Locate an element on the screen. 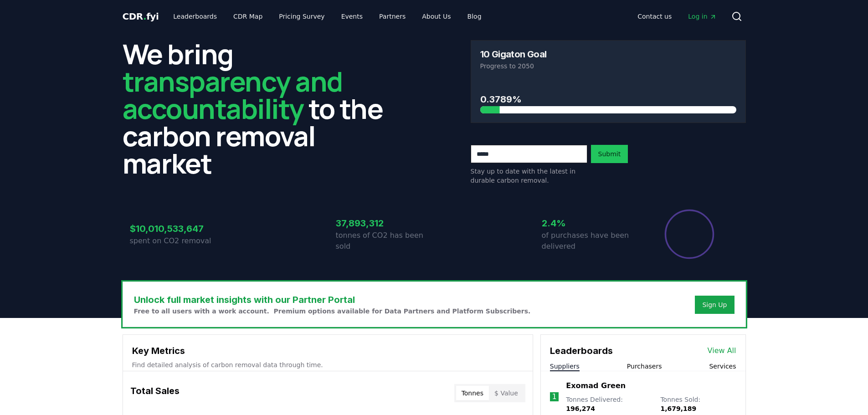 This screenshot has width=868, height=415. p: 1 is located at coordinates (554, 397).